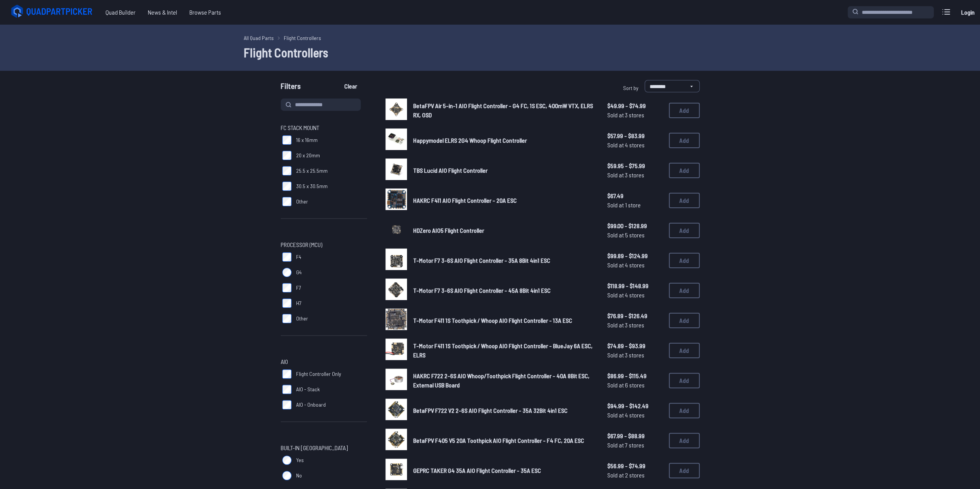 The height and width of the screenshot is (489, 980). I want to click on span: $118.99 - $148.99, so click(635, 286).